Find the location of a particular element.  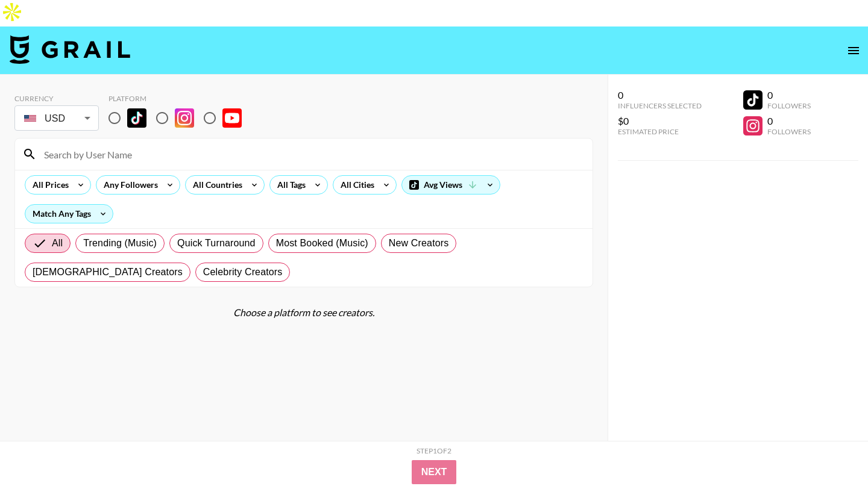

img: TikTok is located at coordinates (137, 118).